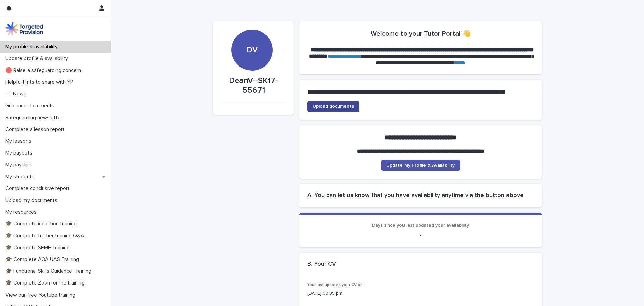 This screenshot has width=644, height=306. I want to click on span: Update my Profile & Availability, so click(421, 165).